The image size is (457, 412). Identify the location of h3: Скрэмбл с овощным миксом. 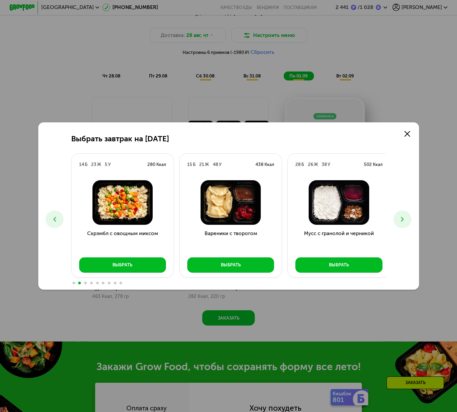
(122, 241).